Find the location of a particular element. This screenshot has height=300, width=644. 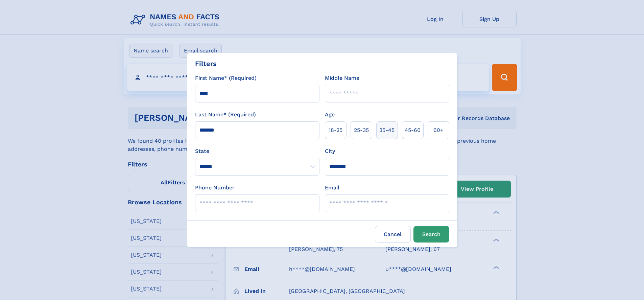

span: 60+ is located at coordinates (438, 130).